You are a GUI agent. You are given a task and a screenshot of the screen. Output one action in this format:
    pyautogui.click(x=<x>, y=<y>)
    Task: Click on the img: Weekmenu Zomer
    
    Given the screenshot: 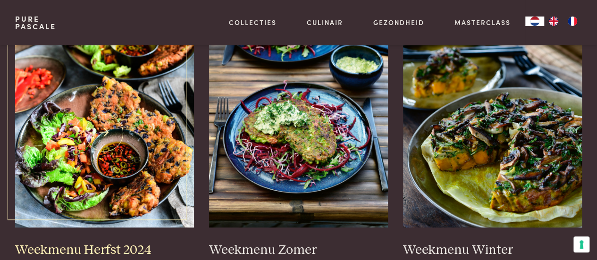 What is the action you would take?
    pyautogui.click(x=298, y=133)
    